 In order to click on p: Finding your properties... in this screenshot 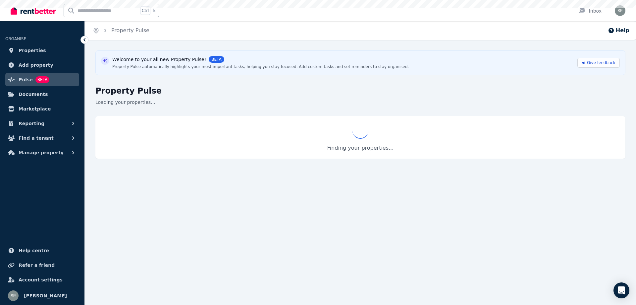, I will do `click(361, 148)`.